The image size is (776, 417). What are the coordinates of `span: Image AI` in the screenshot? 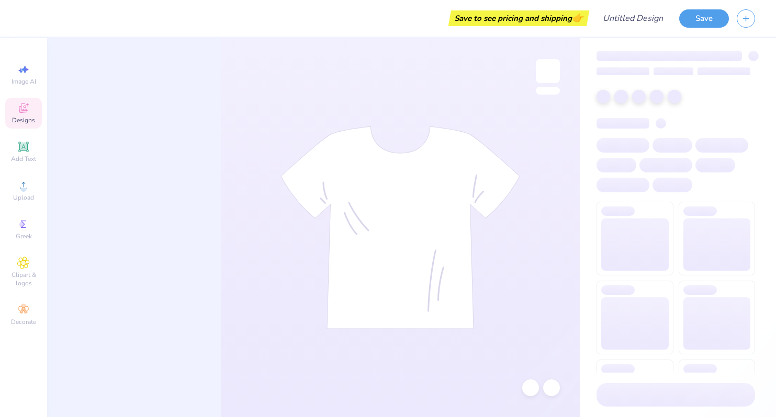 It's located at (24, 82).